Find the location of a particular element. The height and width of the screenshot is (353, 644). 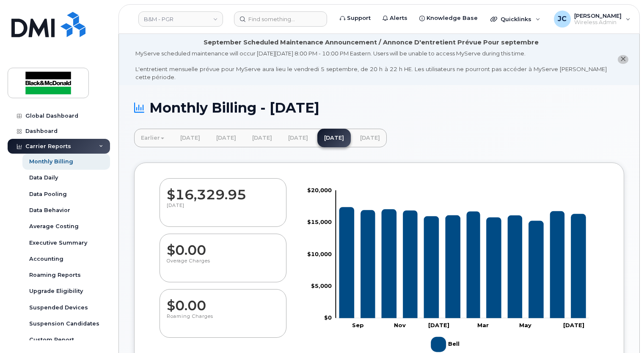

tspan: $20,000 is located at coordinates (319, 190).